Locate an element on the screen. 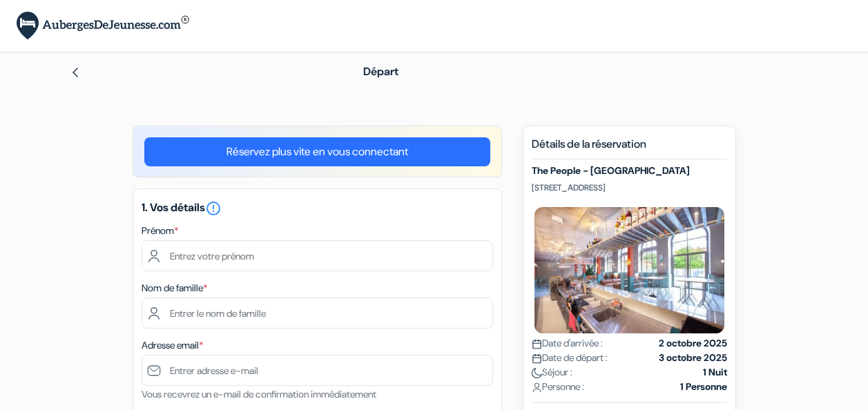  label: Nom de famille is located at coordinates (174, 288).